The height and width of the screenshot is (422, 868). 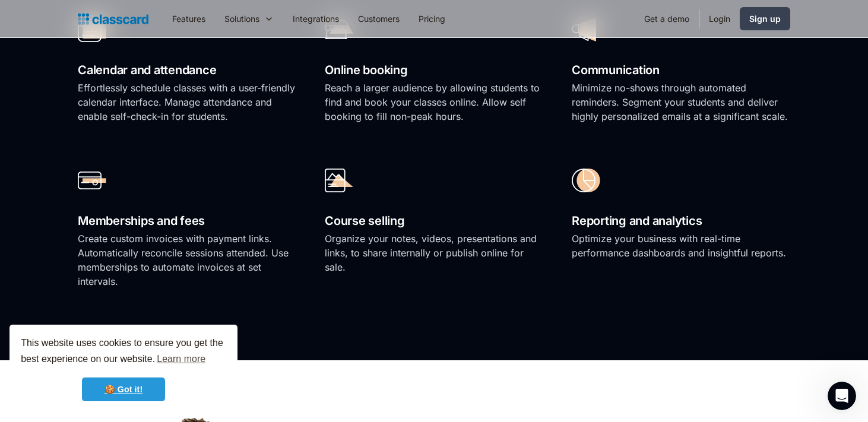 What do you see at coordinates (764, 19) in the screenshot?
I see `div: Sign up` at bounding box center [764, 19].